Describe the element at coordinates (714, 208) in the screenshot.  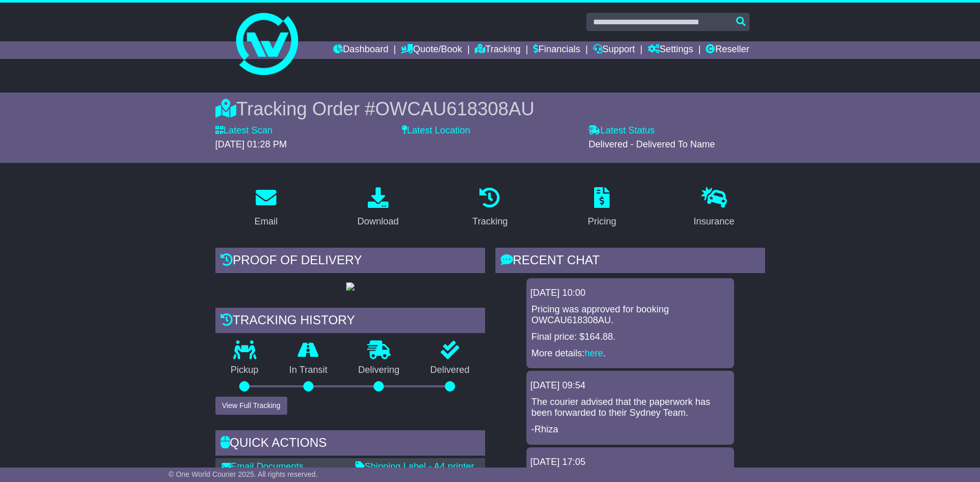
I see `a: Insurance` at that location.